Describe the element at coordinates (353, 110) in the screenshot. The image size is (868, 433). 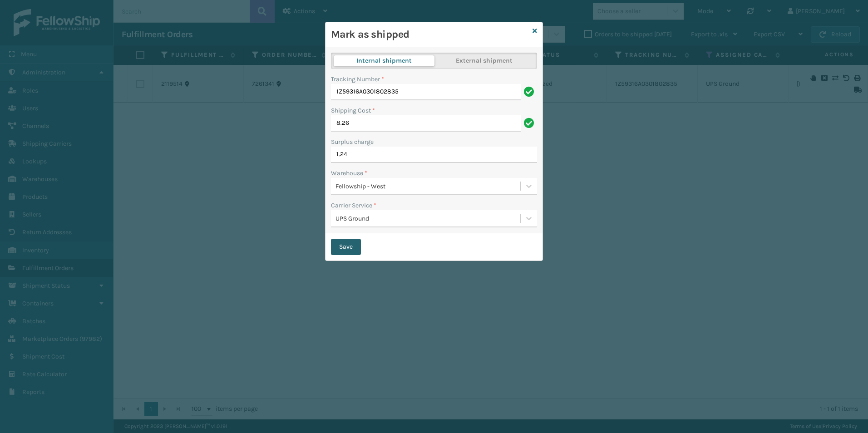
I see `label: Shipping Cost` at that location.